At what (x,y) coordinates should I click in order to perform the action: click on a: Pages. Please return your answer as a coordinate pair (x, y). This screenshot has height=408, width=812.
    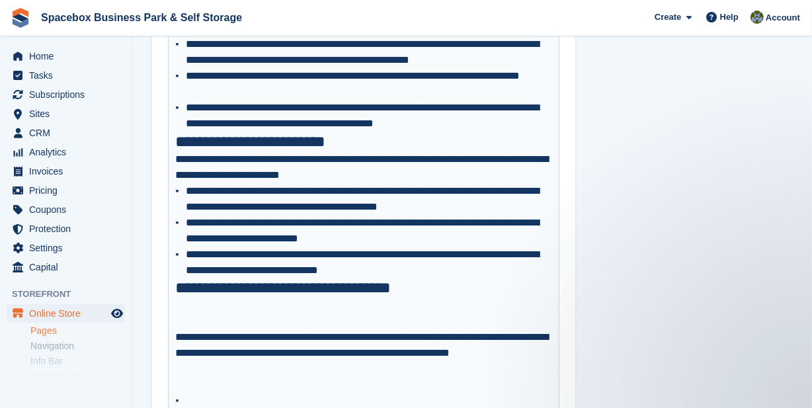
    Looking at the image, I should click on (77, 330).